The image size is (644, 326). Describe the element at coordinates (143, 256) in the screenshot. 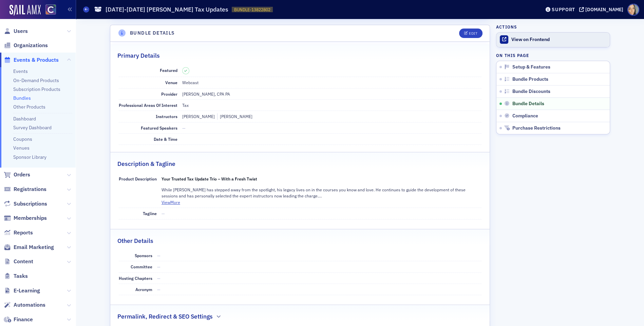

I see `span: Sponsors` at that location.